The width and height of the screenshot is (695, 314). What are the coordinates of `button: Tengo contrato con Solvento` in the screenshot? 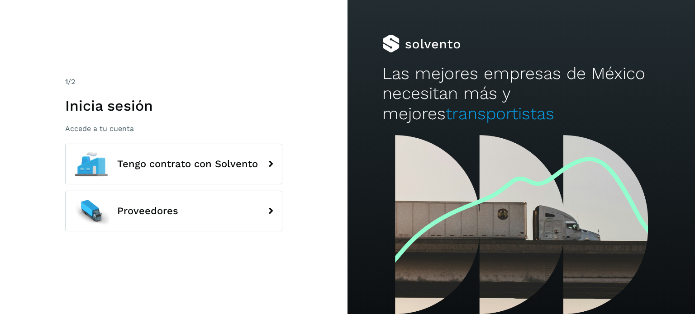 It's located at (174, 164).